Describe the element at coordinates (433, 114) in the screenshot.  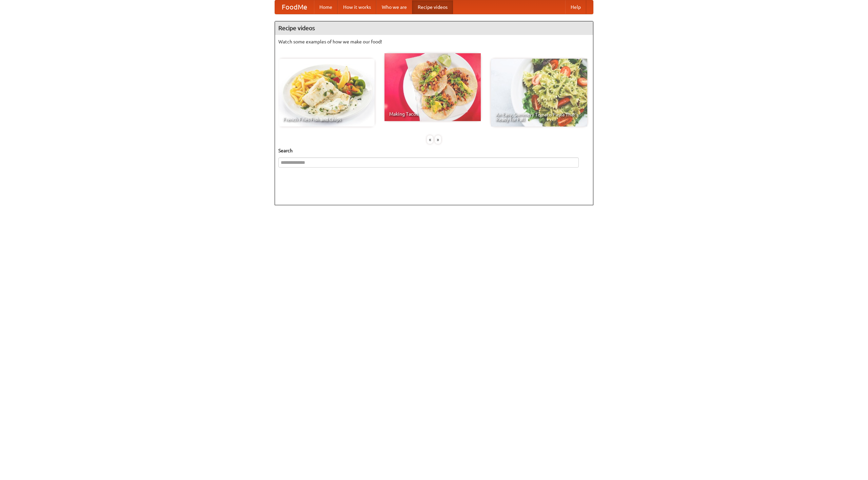
I see `span: Making Tacos` at that location.